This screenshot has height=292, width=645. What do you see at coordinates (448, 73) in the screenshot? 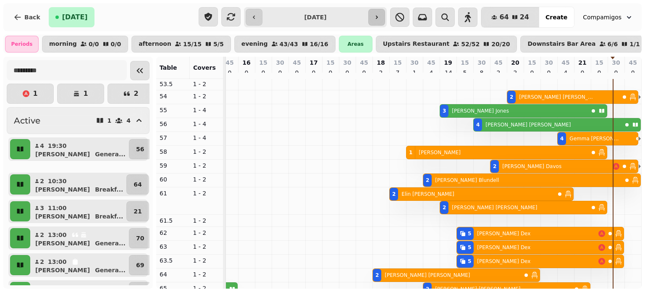
I see `p: 14` at bounding box center [448, 73].